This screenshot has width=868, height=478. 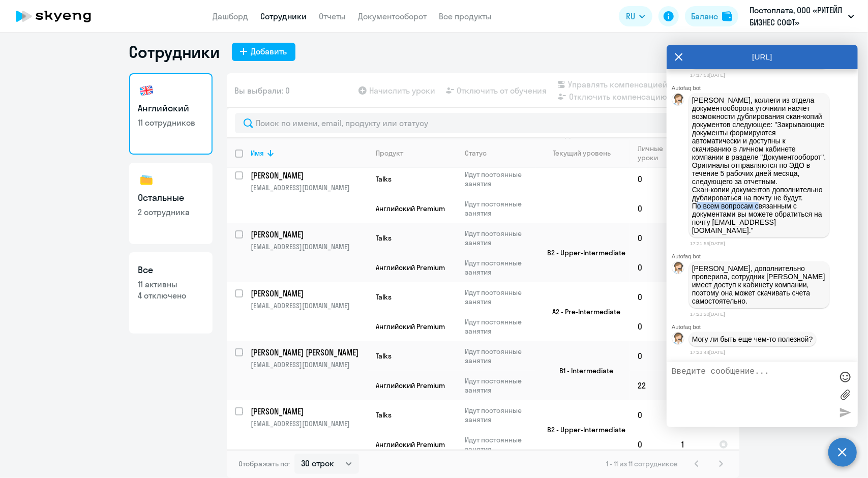 What do you see at coordinates (171, 296) in the screenshot?
I see `p: 4 отключено` at bounding box center [171, 296].